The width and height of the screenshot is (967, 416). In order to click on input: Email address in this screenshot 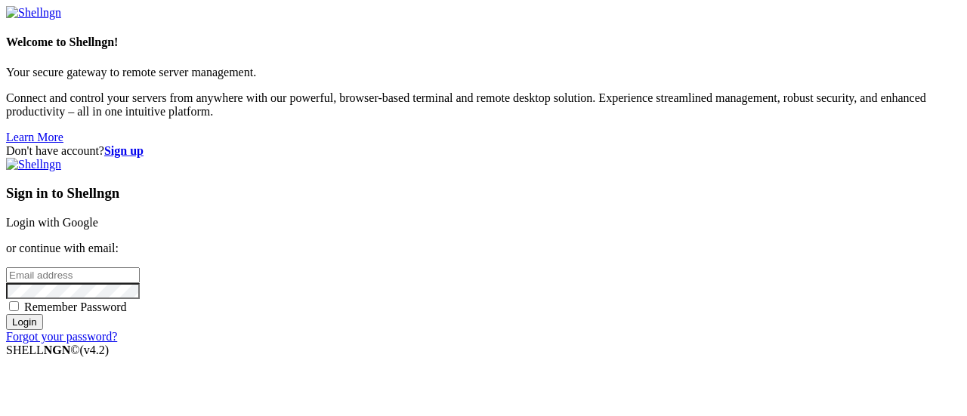, I will do `click(73, 275)`.